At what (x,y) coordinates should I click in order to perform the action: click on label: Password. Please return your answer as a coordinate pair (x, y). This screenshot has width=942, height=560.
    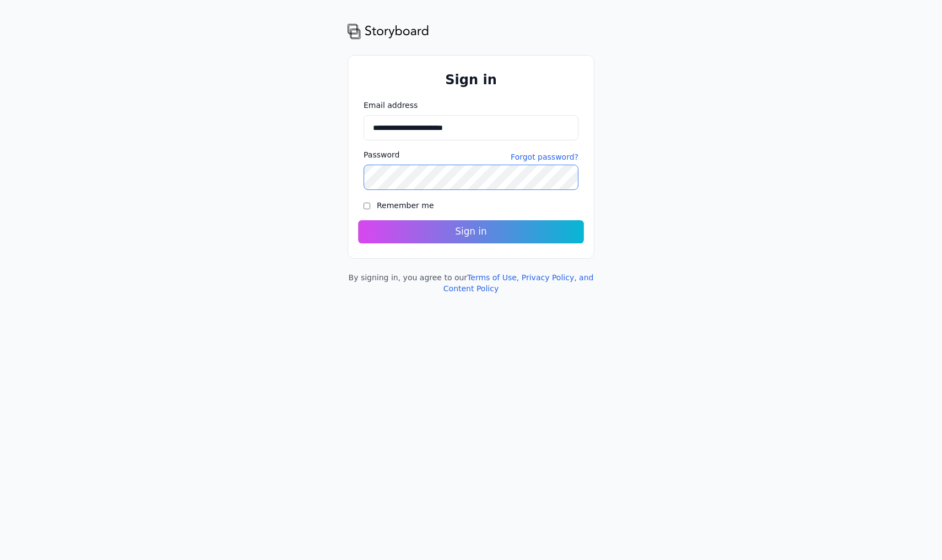
    Looking at the image, I should click on (381, 155).